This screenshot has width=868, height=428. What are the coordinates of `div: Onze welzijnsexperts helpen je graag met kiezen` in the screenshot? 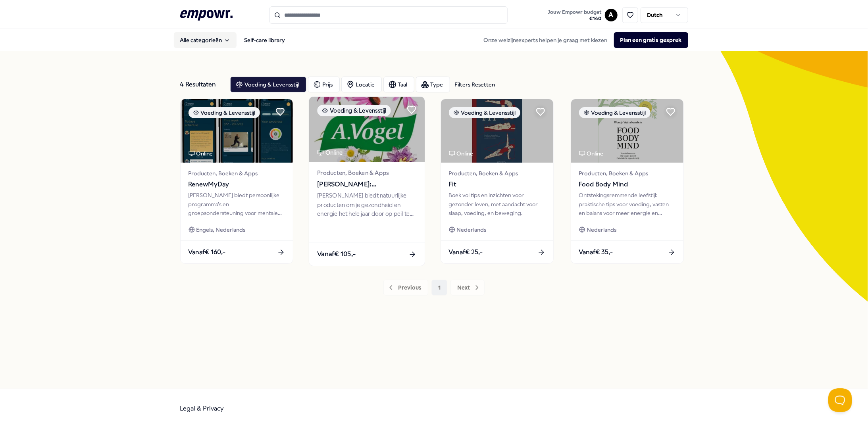 It's located at (583, 40).